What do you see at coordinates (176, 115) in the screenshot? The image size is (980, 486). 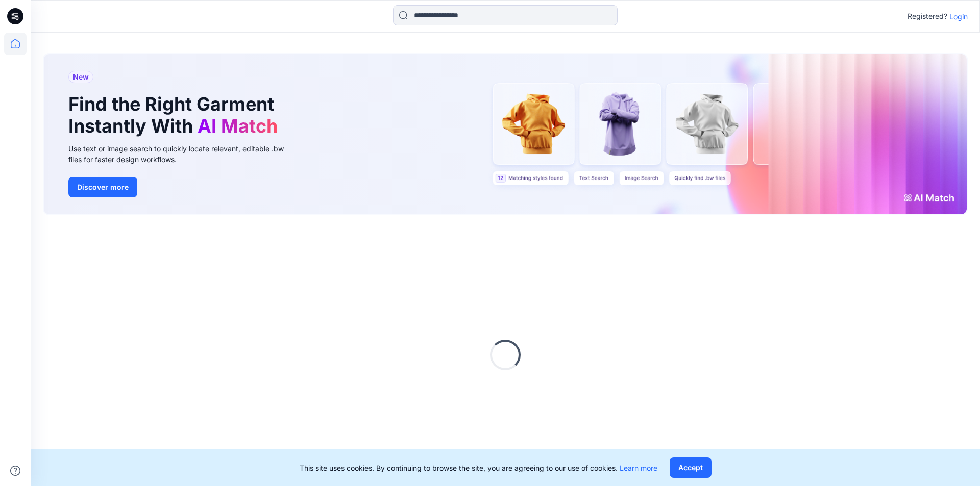 I see `h1: Find the Right Garment Instantly With` at bounding box center [176, 115].